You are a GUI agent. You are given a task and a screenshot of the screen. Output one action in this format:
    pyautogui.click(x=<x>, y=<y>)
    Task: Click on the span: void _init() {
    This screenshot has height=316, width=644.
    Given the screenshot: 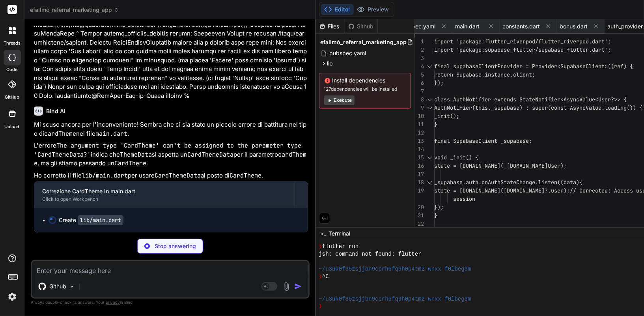 What is the action you would take?
    pyautogui.click(x=456, y=157)
    